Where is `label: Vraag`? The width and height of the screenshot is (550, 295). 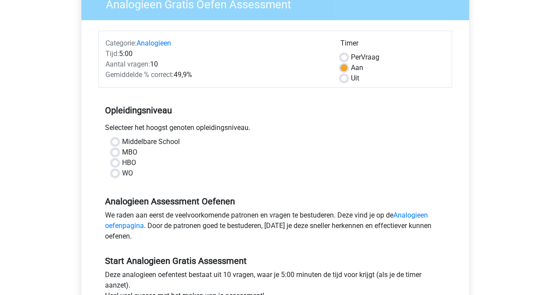
label: Vraag is located at coordinates (365, 57).